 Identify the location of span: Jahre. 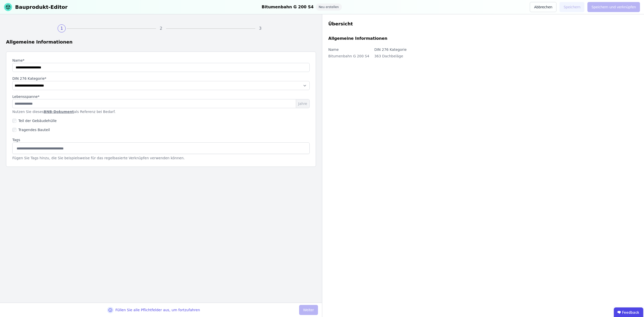
(303, 104).